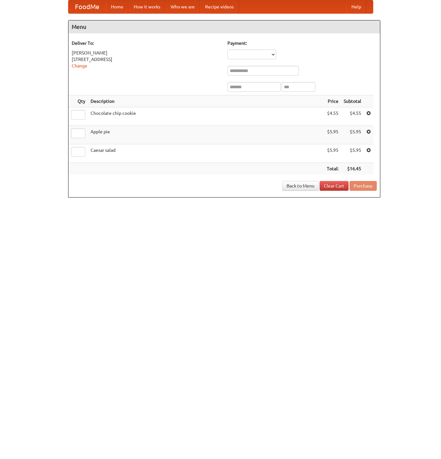 The image size is (441, 459). What do you see at coordinates (183, 7) in the screenshot?
I see `a: Who we are` at bounding box center [183, 7].